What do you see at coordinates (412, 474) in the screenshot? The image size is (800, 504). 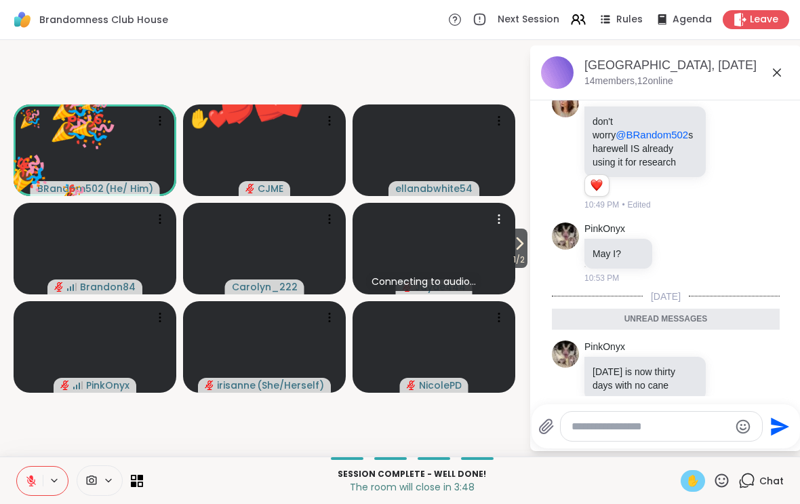 I see `p: Session Complete - well done!` at bounding box center [412, 474].